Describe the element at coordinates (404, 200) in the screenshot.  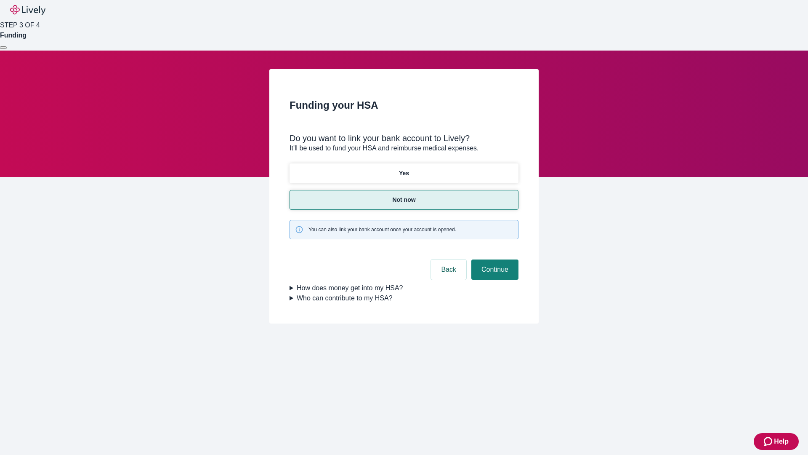
I see `p: Not now` at that location.